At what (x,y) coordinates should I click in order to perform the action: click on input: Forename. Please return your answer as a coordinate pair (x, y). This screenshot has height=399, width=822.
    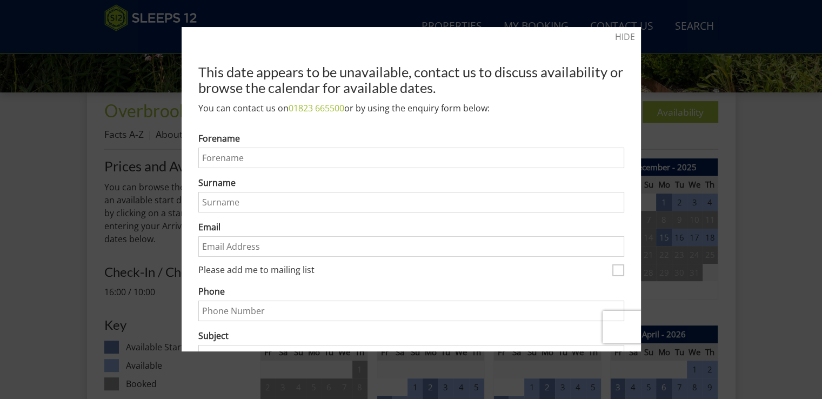
    Looking at the image, I should click on (411, 158).